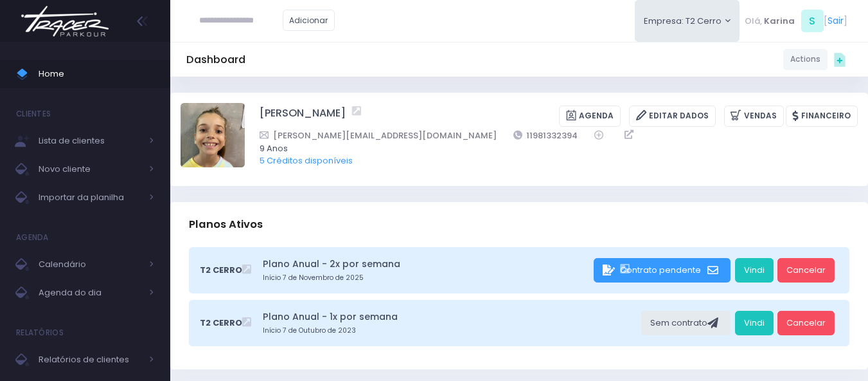 Image resolution: width=868 pixels, height=381 pixels. What do you see at coordinates (426, 278) in the screenshot?
I see `small: Início 7 de Novembro de 2025` at bounding box center [426, 278].